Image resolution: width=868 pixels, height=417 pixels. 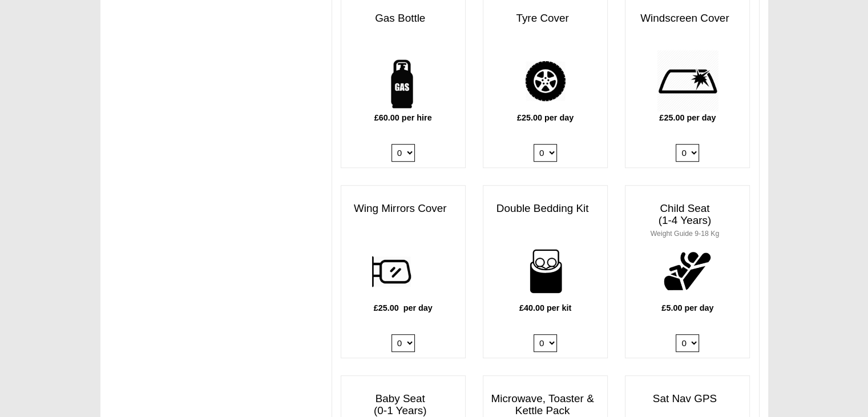 I want to click on img: bedding-for-two.png, so click(x=545, y=270).